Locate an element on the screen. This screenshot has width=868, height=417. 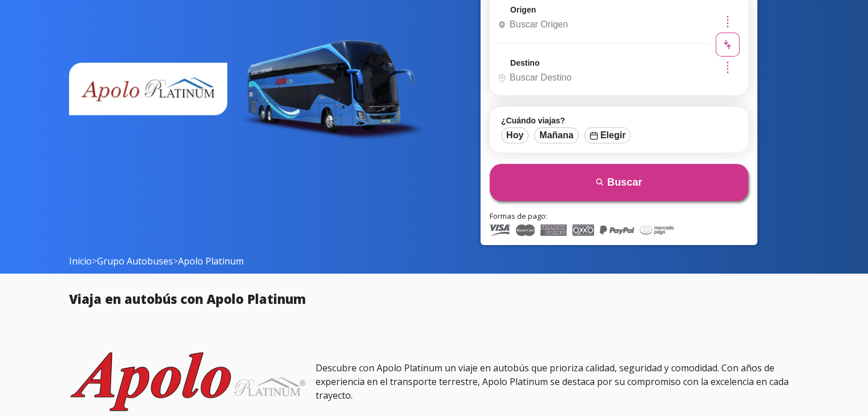
input: Buscar Destino is located at coordinates (600, 77).